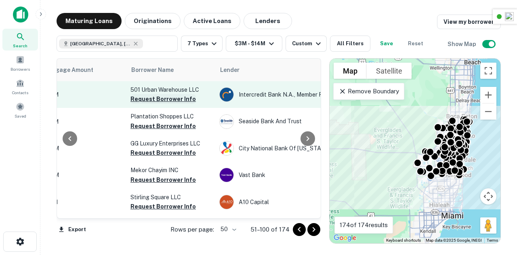 This screenshot has height=255, width=517. I want to click on p: Rows per page:, so click(192, 229).